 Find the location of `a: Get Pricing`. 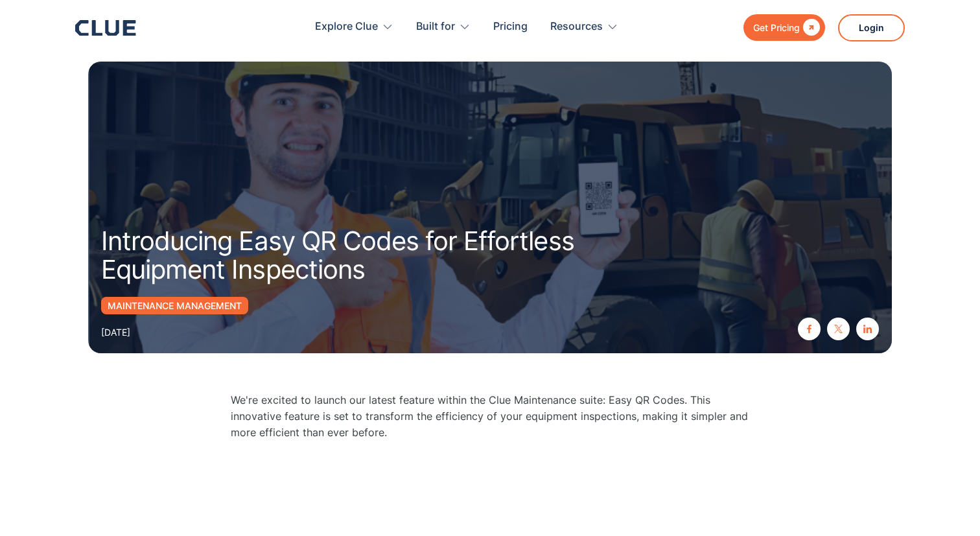

a: Get Pricing is located at coordinates (784, 27).